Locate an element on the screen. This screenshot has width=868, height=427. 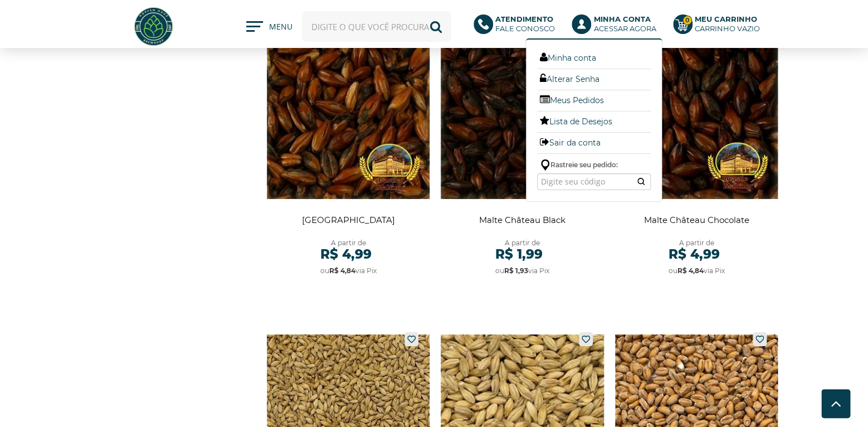
a: Malte Château Café is located at coordinates (348, 158).